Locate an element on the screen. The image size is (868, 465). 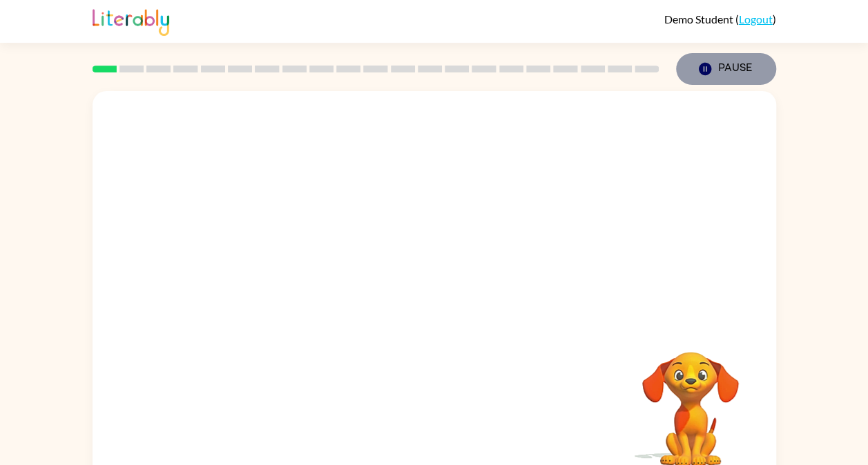
button: Pause is located at coordinates (725, 69).